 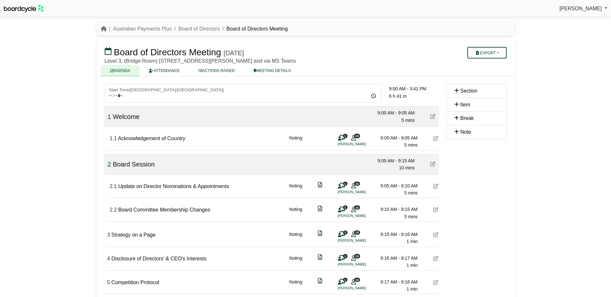 I want to click on a: ACTIONS RAISED, so click(x=216, y=70).